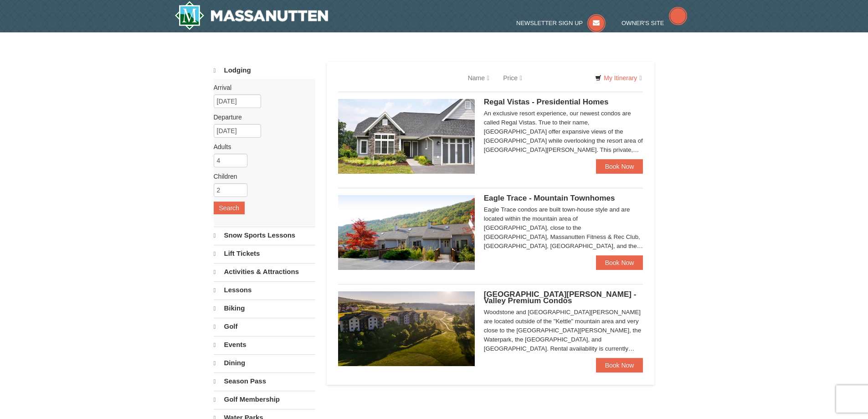 The height and width of the screenshot is (419, 868). I want to click on span: Newsletter Sign Up, so click(550, 23).